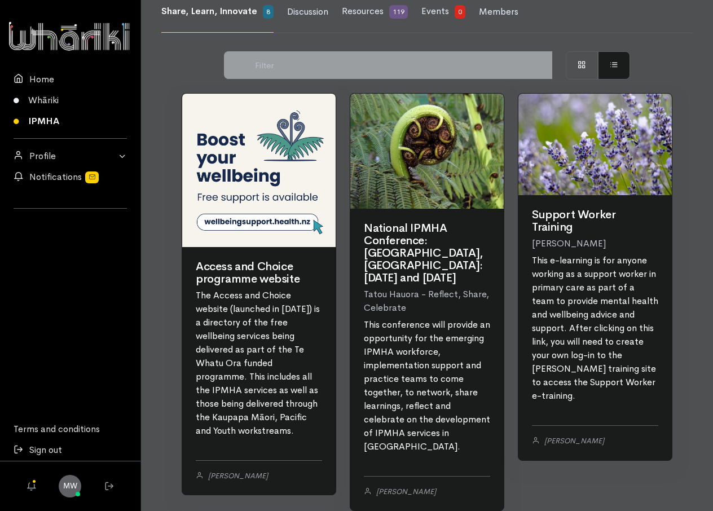  I want to click on input: Filter, so click(401, 65).